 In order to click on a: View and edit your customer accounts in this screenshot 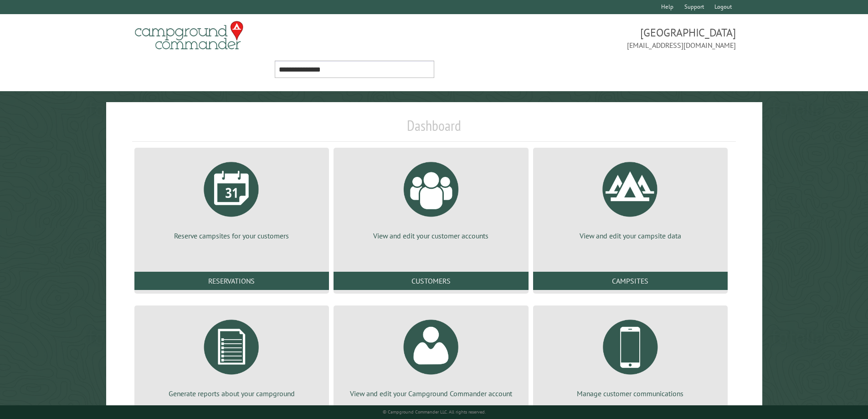, I will do `click(431, 198)`.